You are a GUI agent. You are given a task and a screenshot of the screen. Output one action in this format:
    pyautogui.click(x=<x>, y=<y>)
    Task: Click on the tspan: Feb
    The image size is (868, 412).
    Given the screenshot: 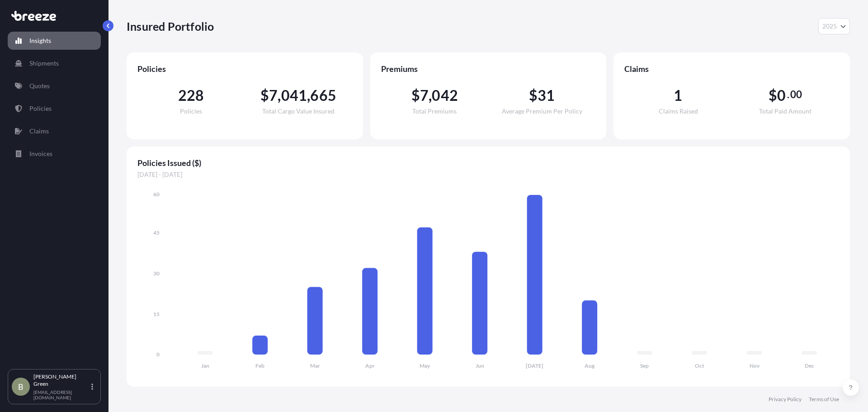 What is the action you would take?
    pyautogui.click(x=259, y=366)
    